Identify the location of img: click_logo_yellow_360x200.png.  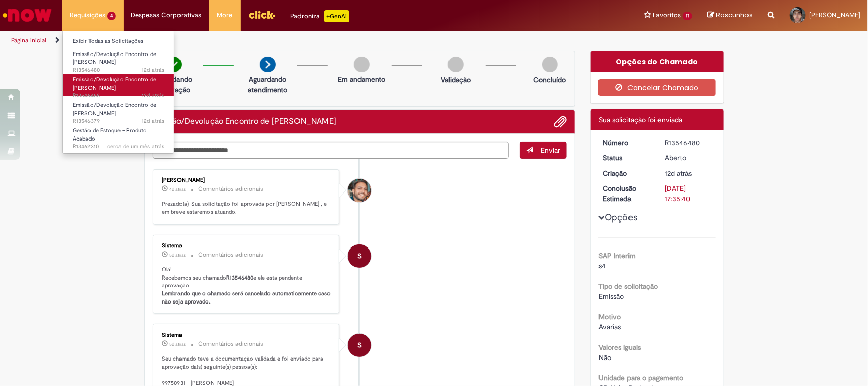
(262, 15).